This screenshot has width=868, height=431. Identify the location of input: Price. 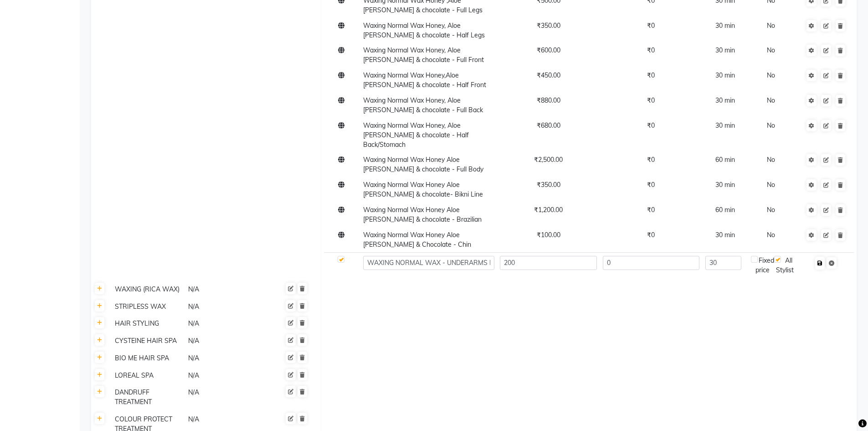
(548, 263).